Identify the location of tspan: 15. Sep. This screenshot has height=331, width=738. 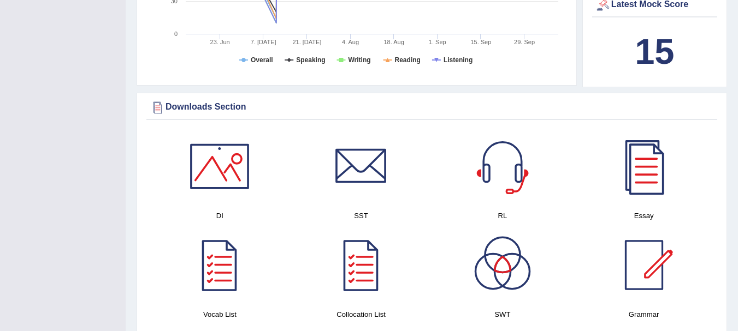
(480, 42).